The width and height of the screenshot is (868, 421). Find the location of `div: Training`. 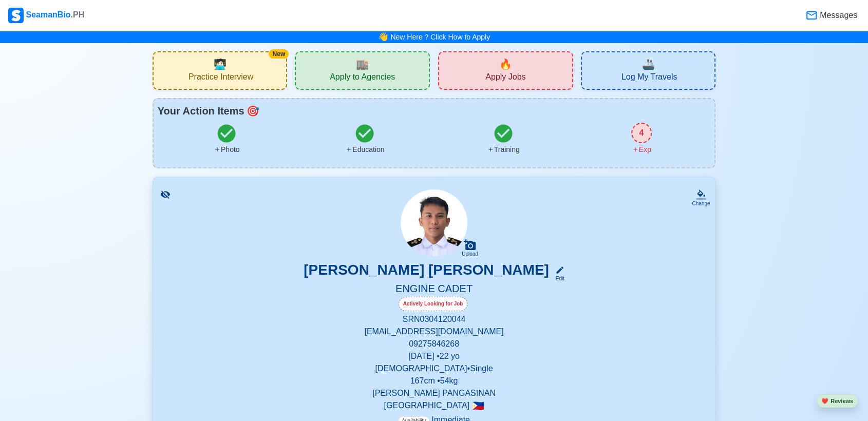

div: Training is located at coordinates (503, 149).